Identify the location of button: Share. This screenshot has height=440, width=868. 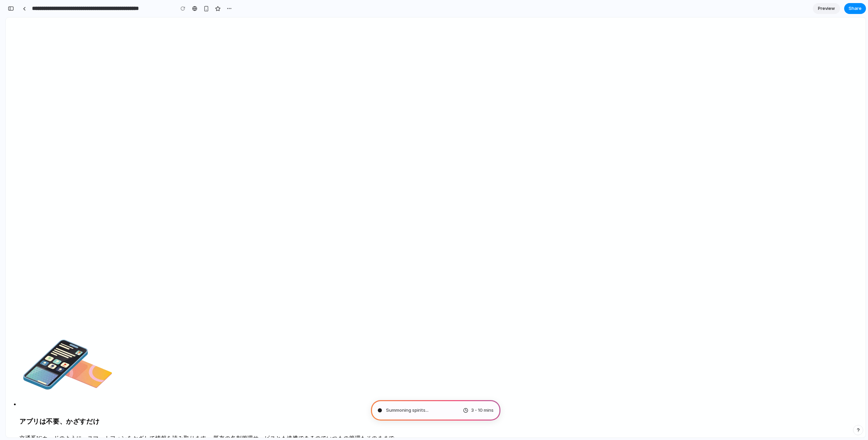
(855, 9).